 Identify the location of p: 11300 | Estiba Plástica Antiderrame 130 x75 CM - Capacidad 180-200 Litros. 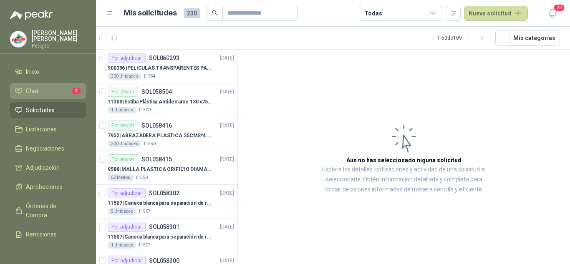
(160, 102).